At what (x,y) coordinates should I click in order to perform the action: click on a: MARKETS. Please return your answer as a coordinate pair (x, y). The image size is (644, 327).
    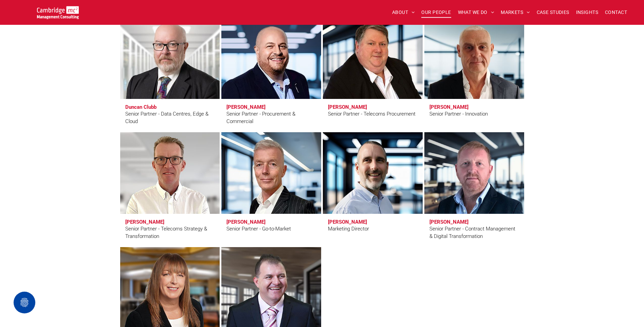
    Looking at the image, I should click on (515, 12).